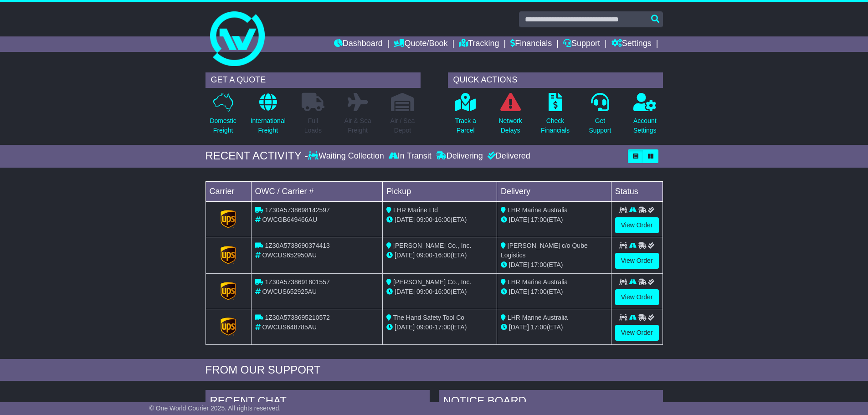  What do you see at coordinates (297, 245) in the screenshot?
I see `span: 1Z30A5738690374413` at bounding box center [297, 245].